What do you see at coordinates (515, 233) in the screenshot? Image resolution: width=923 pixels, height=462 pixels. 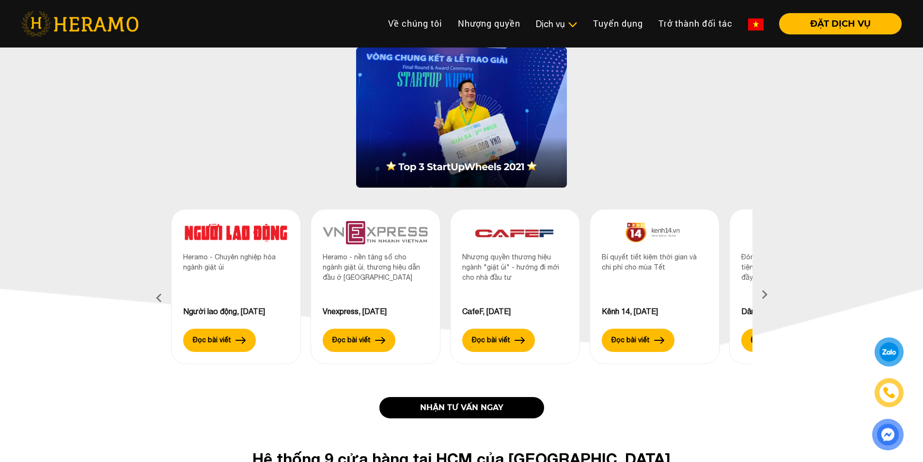 I see `img: 3.png` at bounding box center [515, 233].